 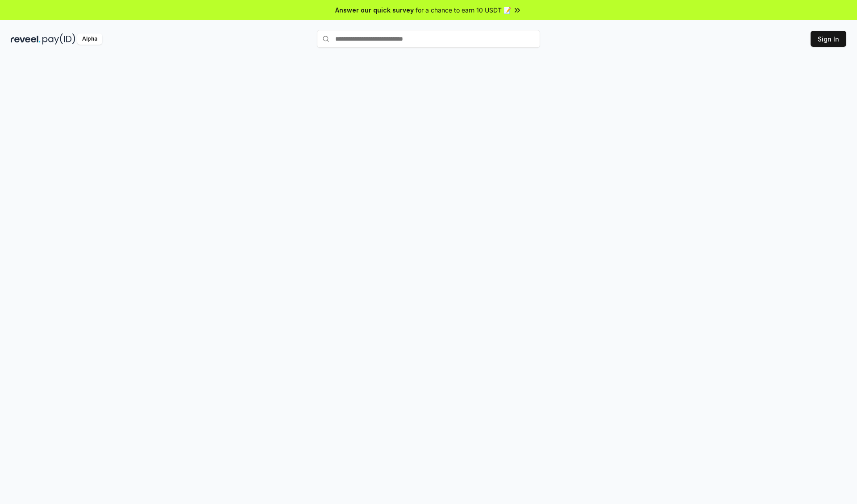 I want to click on span: Answer our quick survey, so click(x=374, y=10).